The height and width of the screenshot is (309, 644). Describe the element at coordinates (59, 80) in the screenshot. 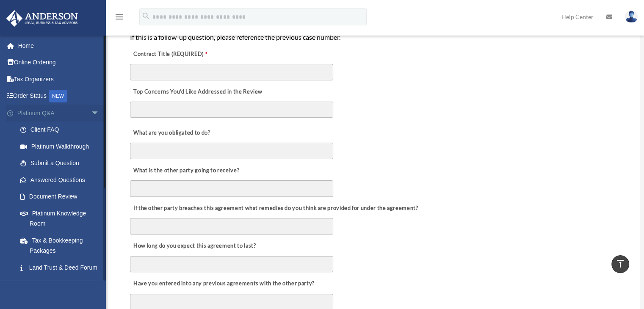

I see `a: Tax Organizers` at that location.